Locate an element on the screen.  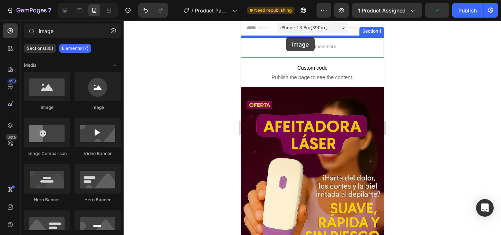
span: 1 product assigned is located at coordinates (382, 10).